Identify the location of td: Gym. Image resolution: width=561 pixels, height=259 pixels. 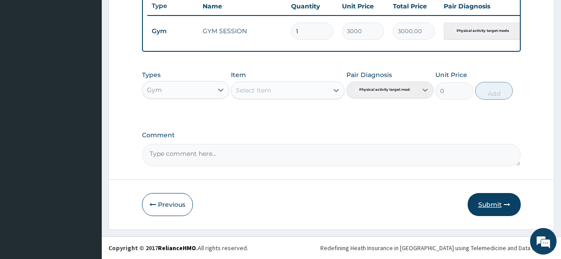
(173, 31).